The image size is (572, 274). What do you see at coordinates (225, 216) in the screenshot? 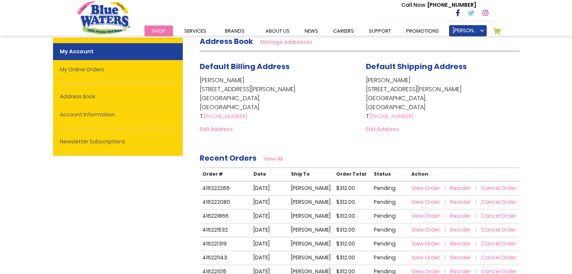
I see `td: 416221866` at bounding box center [225, 216].